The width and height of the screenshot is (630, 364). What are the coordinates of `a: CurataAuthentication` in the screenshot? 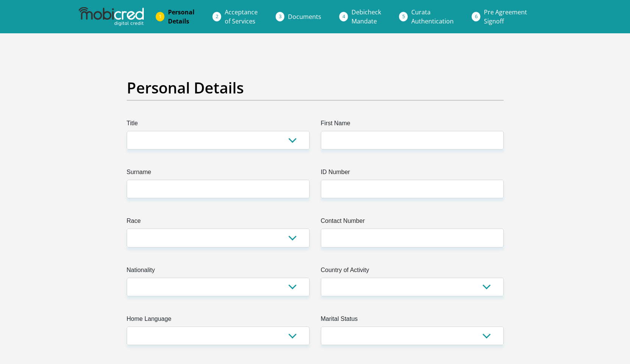 It's located at (432, 17).